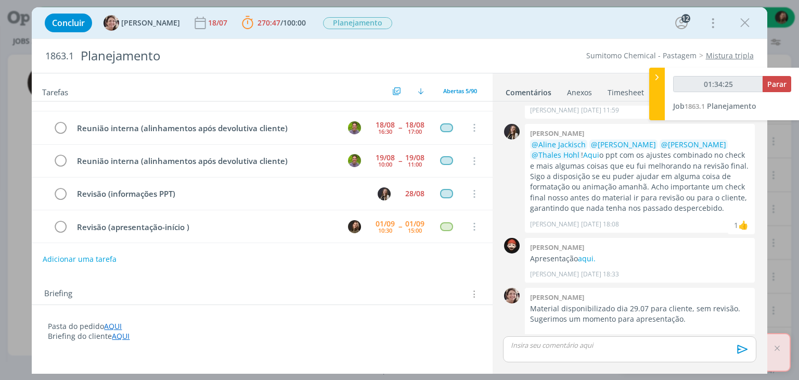  I want to click on a: Aqui, so click(591, 154).